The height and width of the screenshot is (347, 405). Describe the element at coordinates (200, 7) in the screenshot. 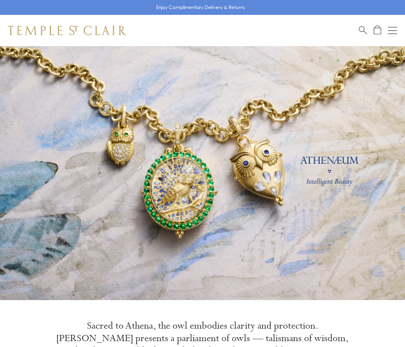

I see `p: Enjoy Complimentary Delivery & Returns` at that location.